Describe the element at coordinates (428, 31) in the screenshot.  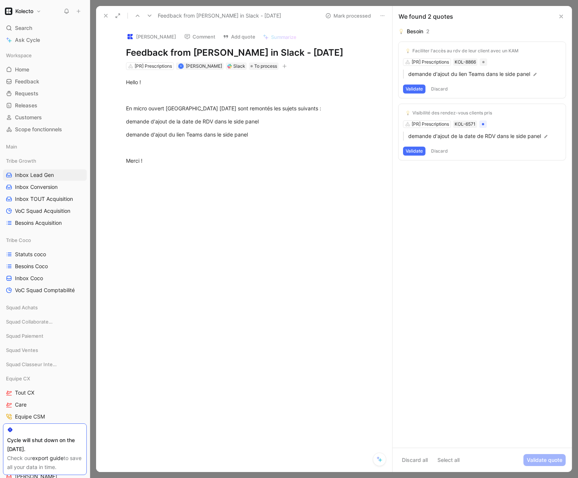
I see `div: 2` at that location.